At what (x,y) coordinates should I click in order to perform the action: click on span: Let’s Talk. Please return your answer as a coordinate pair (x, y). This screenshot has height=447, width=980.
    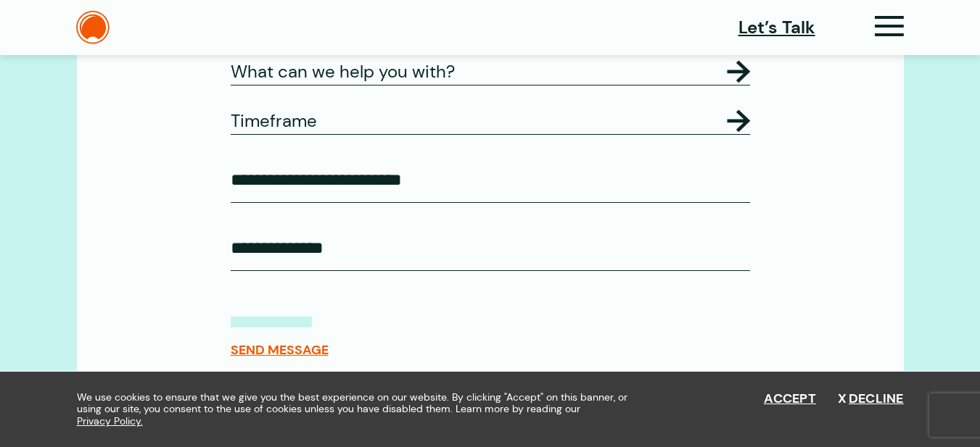
    Looking at the image, I should click on (777, 27).